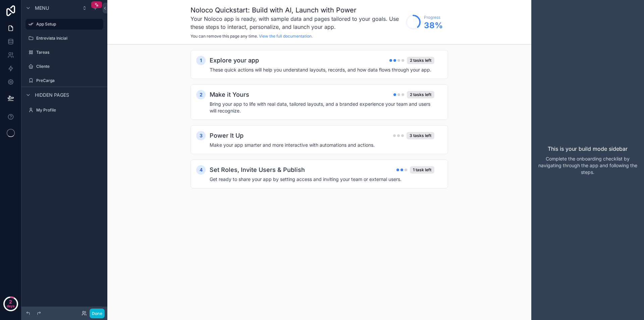  Describe the element at coordinates (434, 17) in the screenshot. I see `span: Progress` at that location.